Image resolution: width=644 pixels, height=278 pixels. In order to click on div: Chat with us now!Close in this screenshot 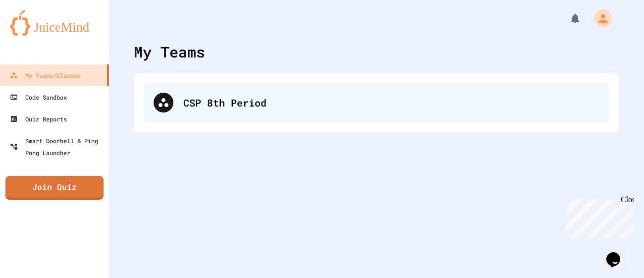, I will do `click(36, 33)`.